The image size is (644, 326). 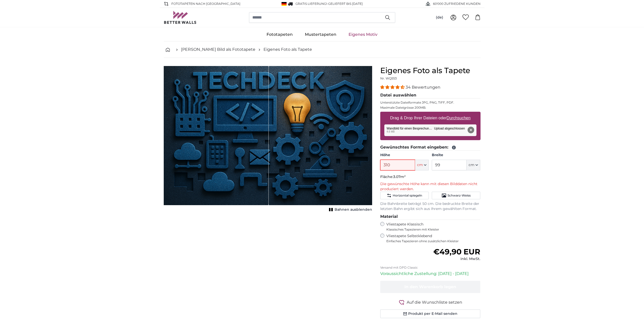 I want to click on div: 1 of 1, so click(x=268, y=140).